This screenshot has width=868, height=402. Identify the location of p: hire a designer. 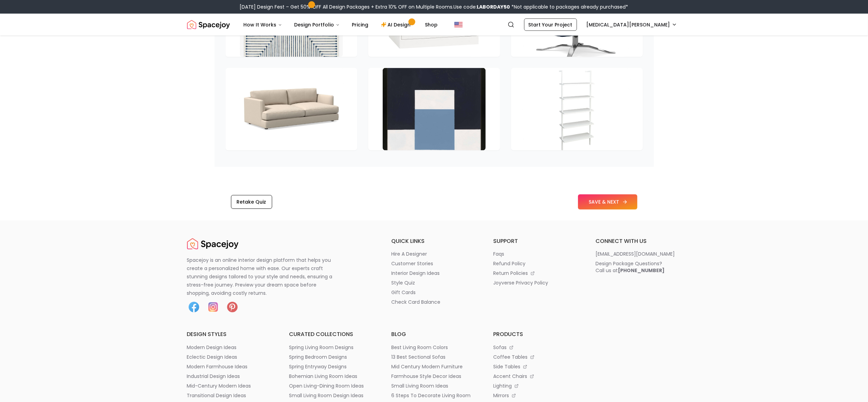
(409, 254).